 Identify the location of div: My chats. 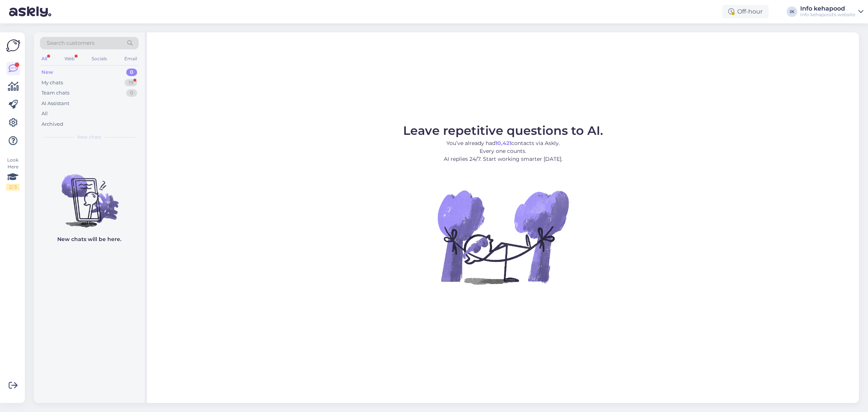
(52, 83).